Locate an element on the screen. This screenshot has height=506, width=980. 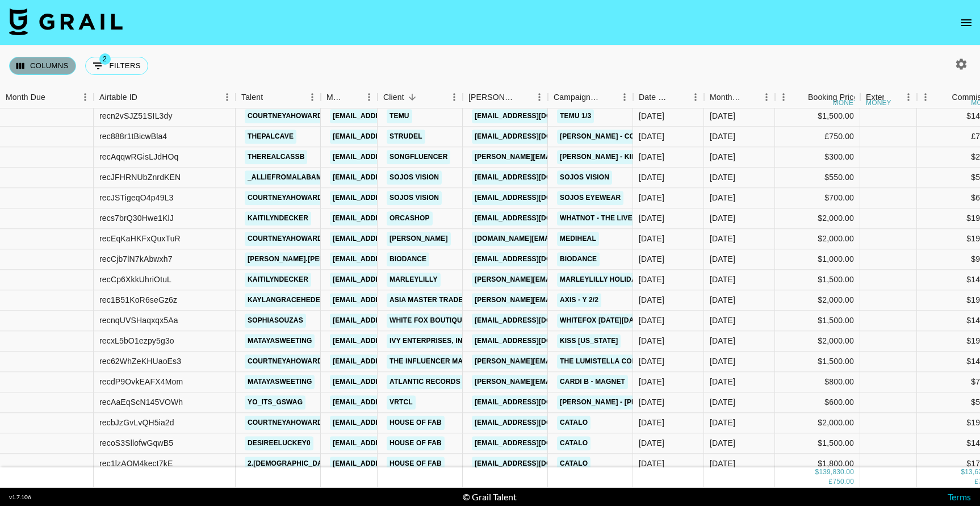
div: 9/11/2025 is located at coordinates (651, 240).